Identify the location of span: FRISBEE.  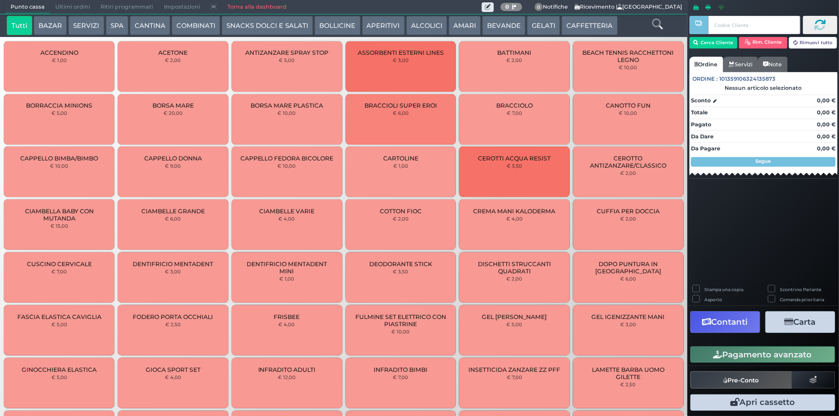
(287, 317).